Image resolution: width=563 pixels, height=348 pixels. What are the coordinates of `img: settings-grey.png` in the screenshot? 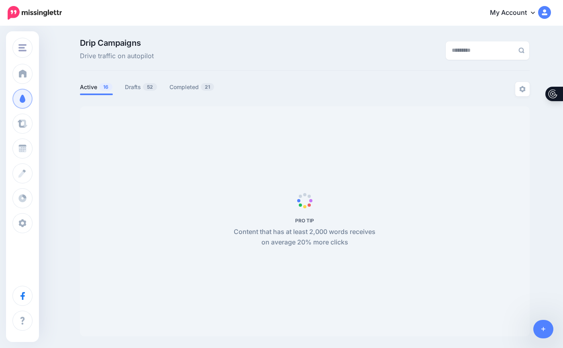 It's located at (522, 89).